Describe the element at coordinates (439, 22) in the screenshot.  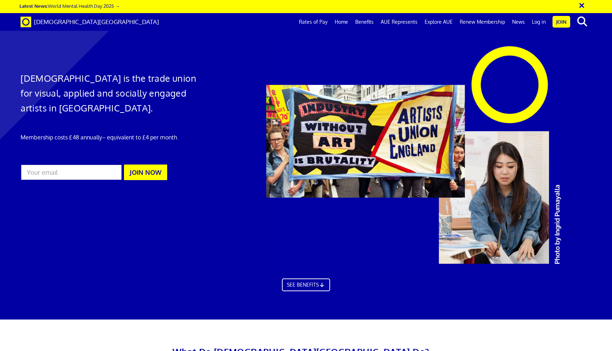
I see `a: Explore AUE` at that location.